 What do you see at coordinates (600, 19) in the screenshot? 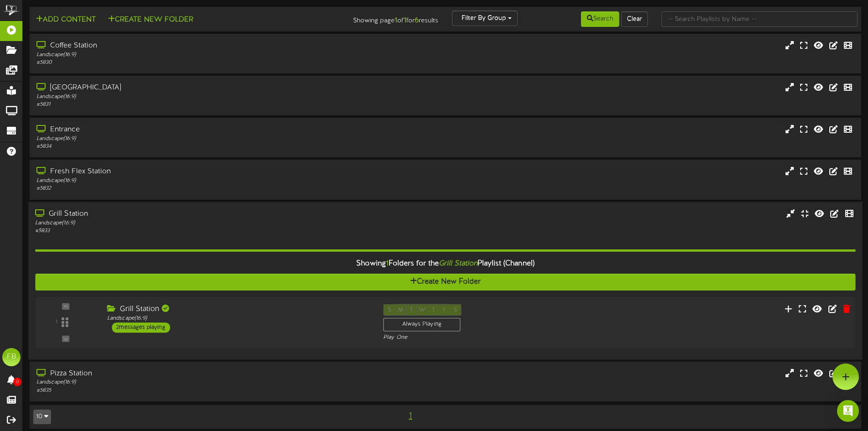
I see `button: Search` at bounding box center [600, 19].